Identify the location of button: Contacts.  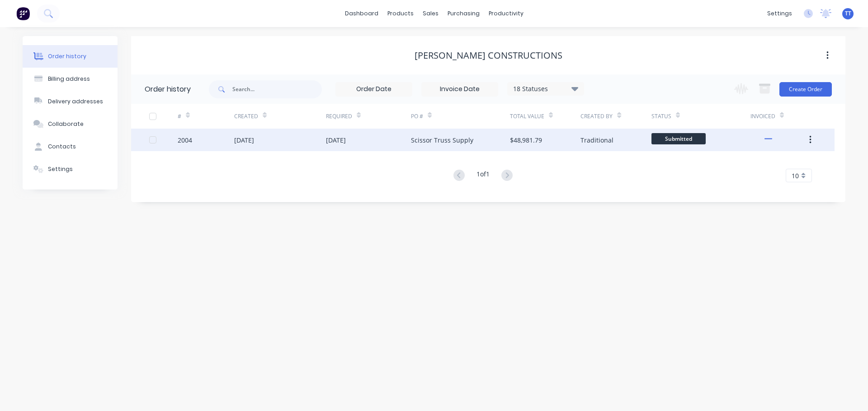
(70, 146).